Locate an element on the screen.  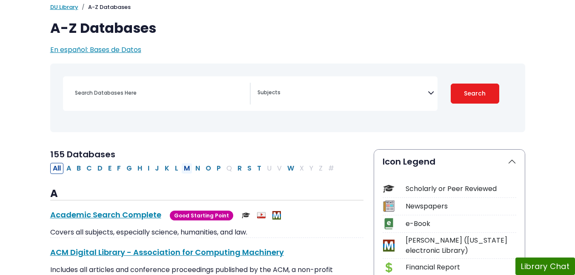
a: DU Library is located at coordinates (64, 7).